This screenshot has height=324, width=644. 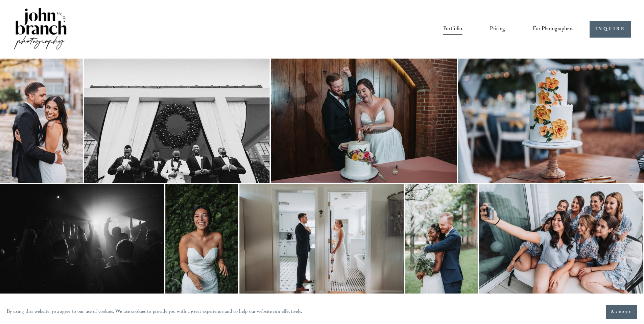 I want to click on img: A bride and groom embrace outdoors, smiling; the bride holds a green bouquet, and the groom wears..., so click(x=441, y=238).